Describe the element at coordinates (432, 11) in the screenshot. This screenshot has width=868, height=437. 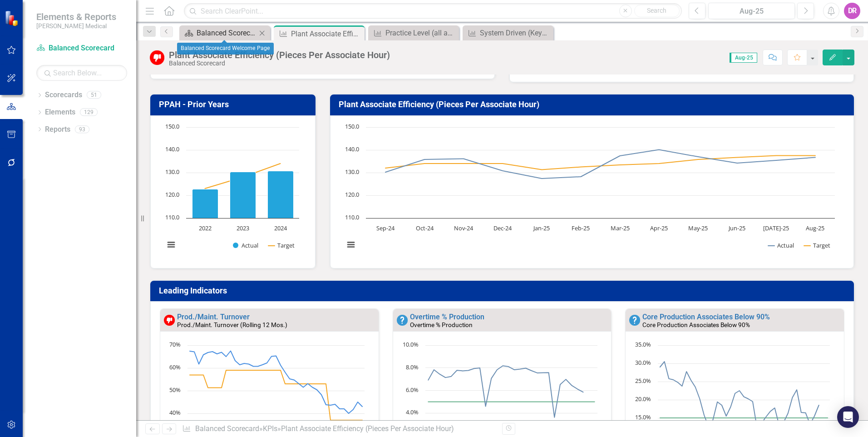
I see `input: Search ClearPoint...` at that location.